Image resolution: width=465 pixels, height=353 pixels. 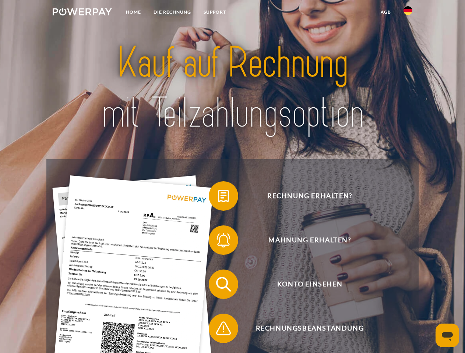 What do you see at coordinates (82, 12) in the screenshot?
I see `img: logo-powerpay-white.svg` at bounding box center [82, 12].